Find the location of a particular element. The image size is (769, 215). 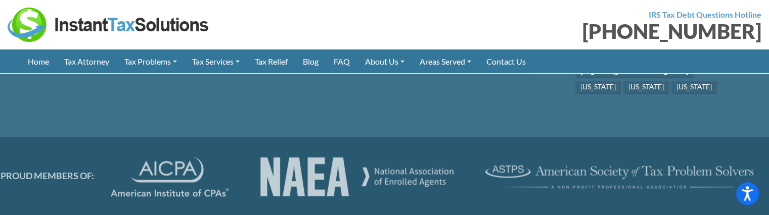

a: Areas Served is located at coordinates (445, 61).